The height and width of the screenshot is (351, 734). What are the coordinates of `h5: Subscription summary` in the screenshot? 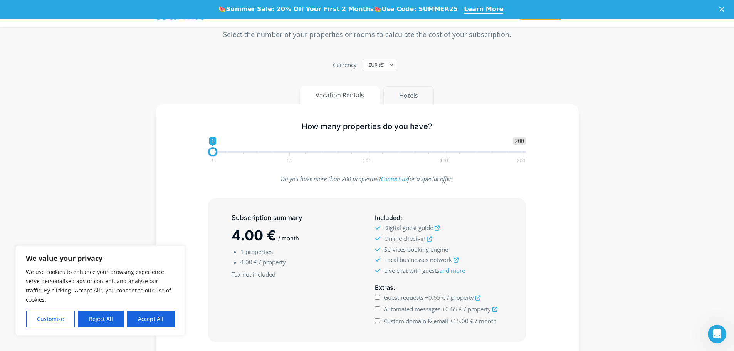 It's located at (295, 218).